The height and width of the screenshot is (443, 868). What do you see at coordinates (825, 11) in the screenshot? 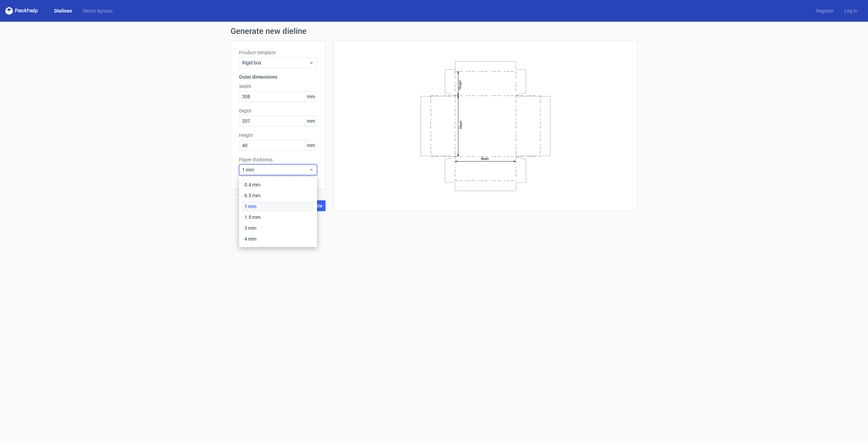
I see `a: Register` at bounding box center [825, 11].